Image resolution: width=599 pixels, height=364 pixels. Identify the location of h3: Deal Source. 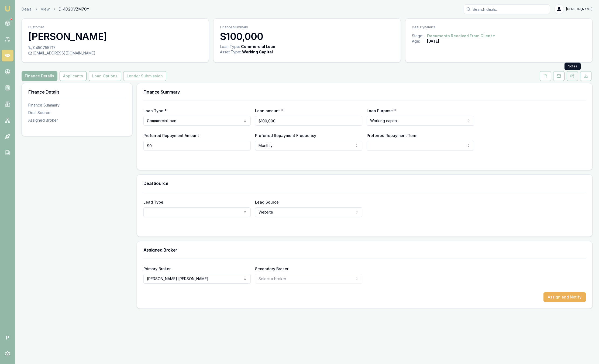
(365, 183).